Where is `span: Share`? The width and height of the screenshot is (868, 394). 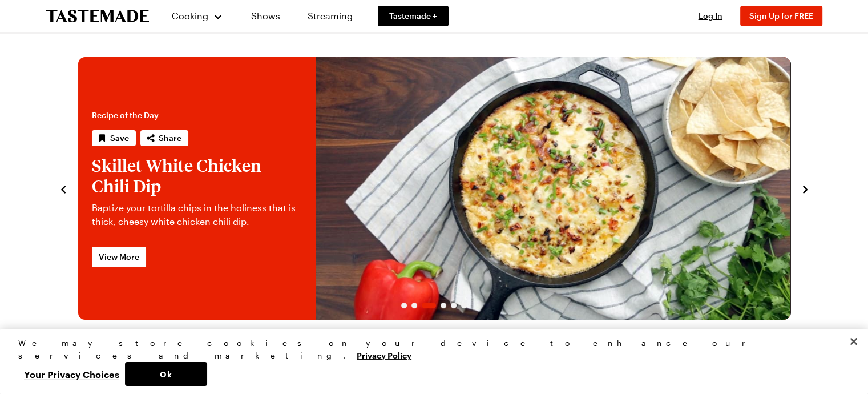
span: Share is located at coordinates (170, 138).